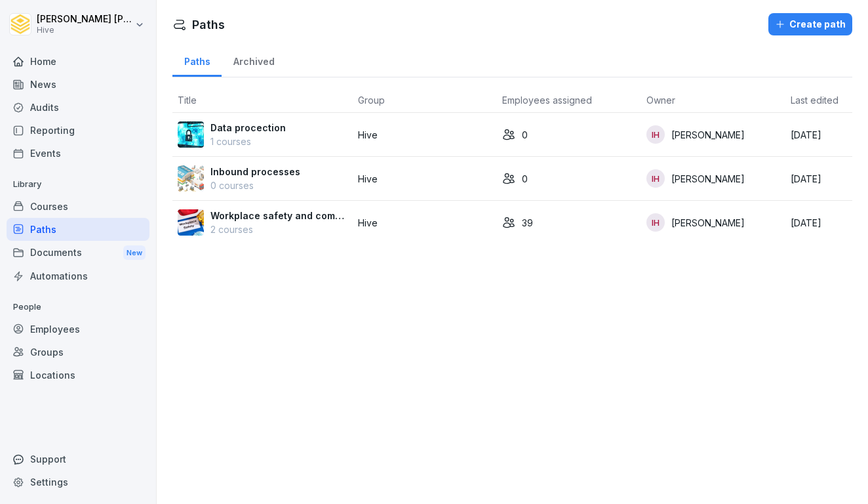  Describe the element at coordinates (78, 153) in the screenshot. I see `div: Events` at that location.